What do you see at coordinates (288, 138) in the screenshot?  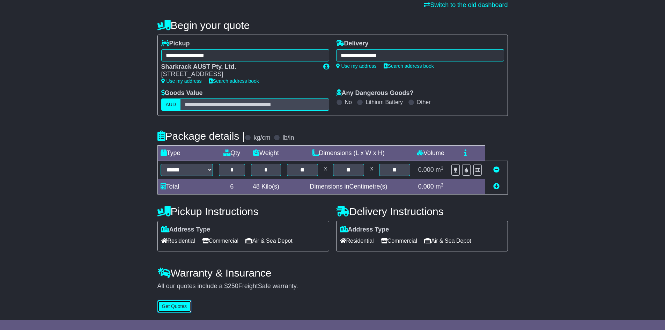 I see `label: lb/in` at bounding box center [288, 138].